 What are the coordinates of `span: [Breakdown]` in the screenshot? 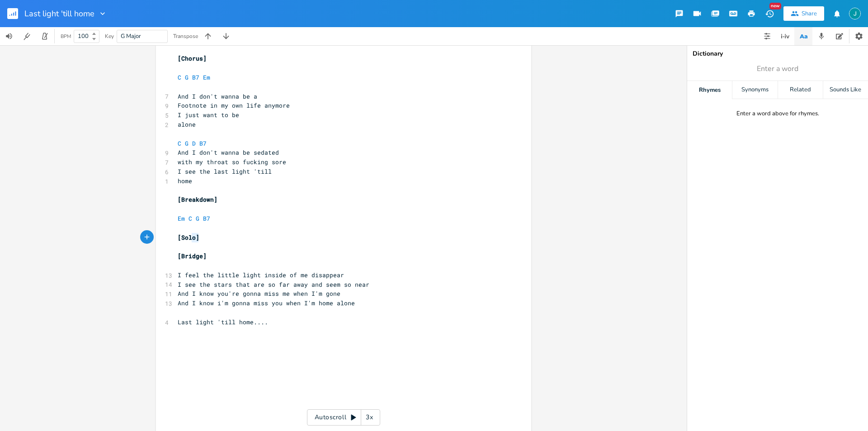 It's located at (198, 200).